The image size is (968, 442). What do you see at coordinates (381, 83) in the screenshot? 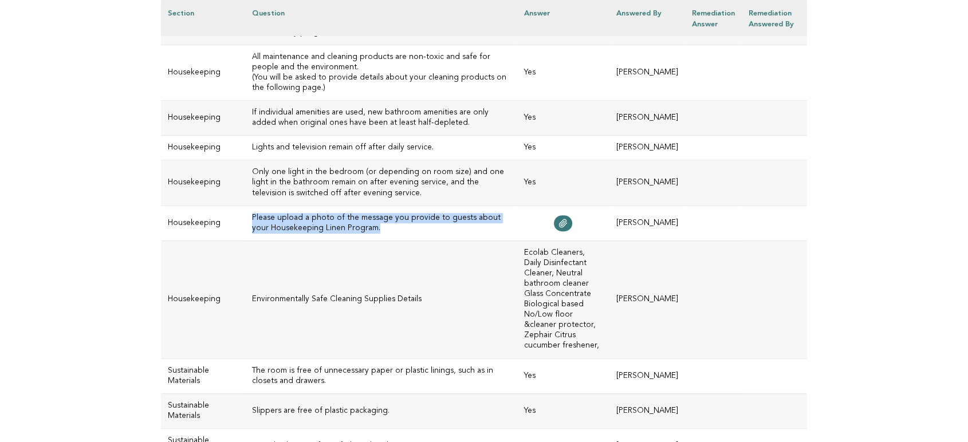
I see `p: (You will be asked to provide details about your cleaning products on the following page.)` at bounding box center [381, 83].